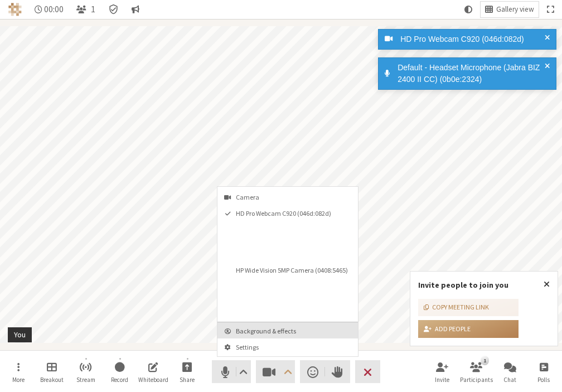 This screenshot has width=562, height=392. Describe the element at coordinates (294, 270) in the screenshot. I see `span: HP Wide Vision 5MP Camera (0408:5465)` at that location.